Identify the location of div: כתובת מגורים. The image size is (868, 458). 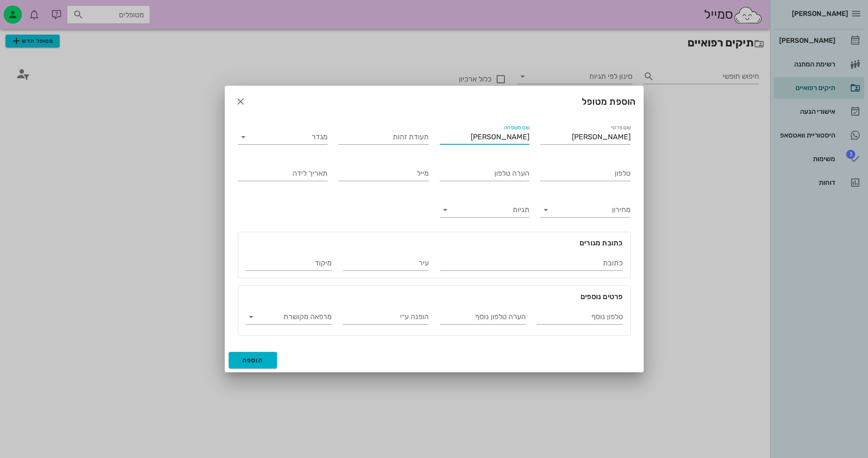
(434, 240).